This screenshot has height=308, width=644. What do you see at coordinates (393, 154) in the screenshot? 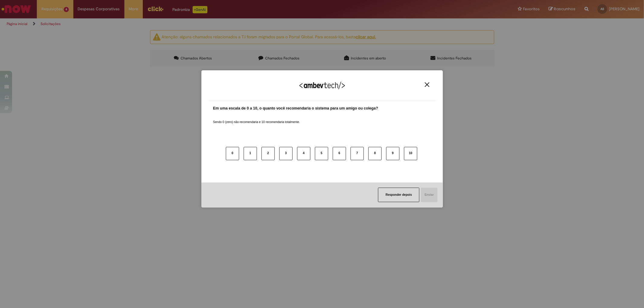
I see `button: 9` at bounding box center [393, 154].